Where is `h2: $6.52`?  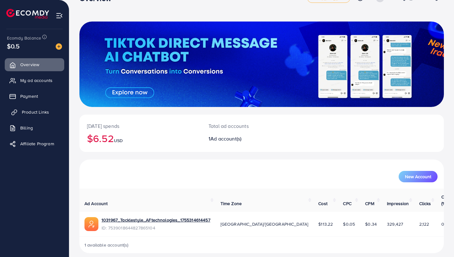 h2: $6.52 is located at coordinates (140, 138).